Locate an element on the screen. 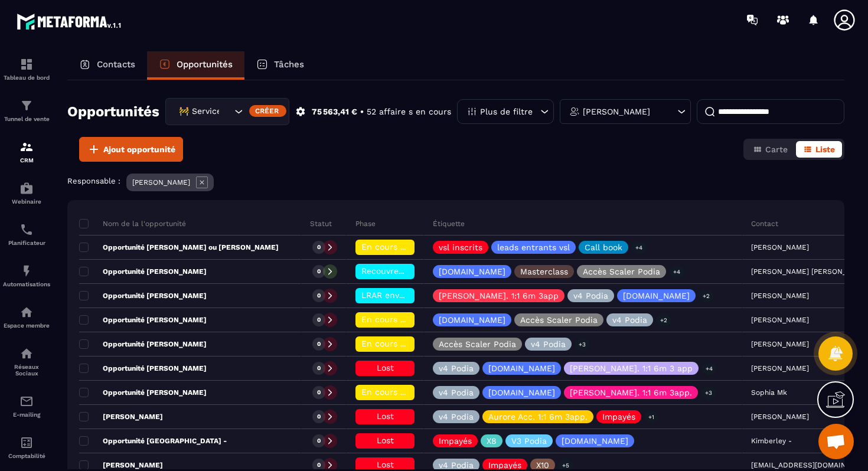  p: E-mailing is located at coordinates (26, 415).